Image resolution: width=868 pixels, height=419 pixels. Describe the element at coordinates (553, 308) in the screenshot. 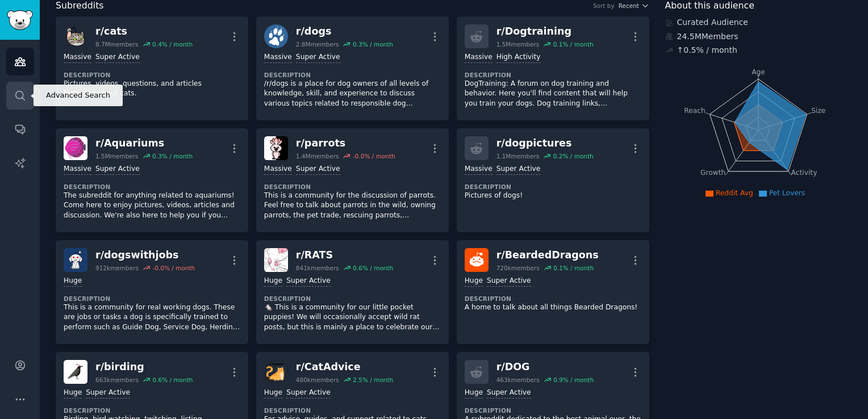

I see `p: A home to talk about all things Bearded Dragons!` at that location.